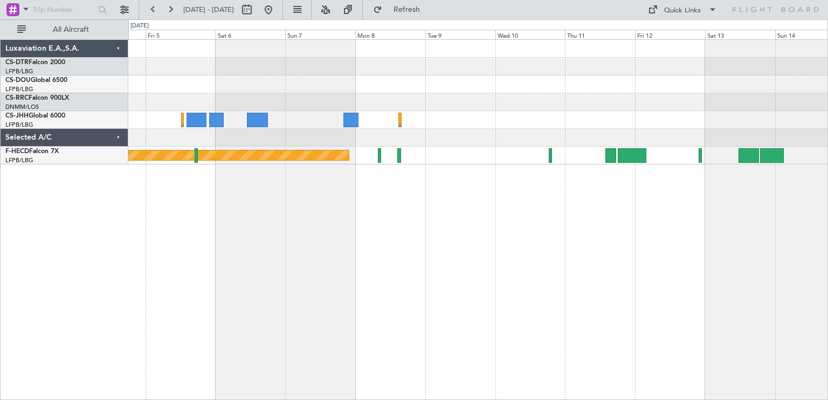 The height and width of the screenshot is (400, 828). What do you see at coordinates (37, 98) in the screenshot?
I see `a: CS-RRCFalcon 900LX` at bounding box center [37, 98].